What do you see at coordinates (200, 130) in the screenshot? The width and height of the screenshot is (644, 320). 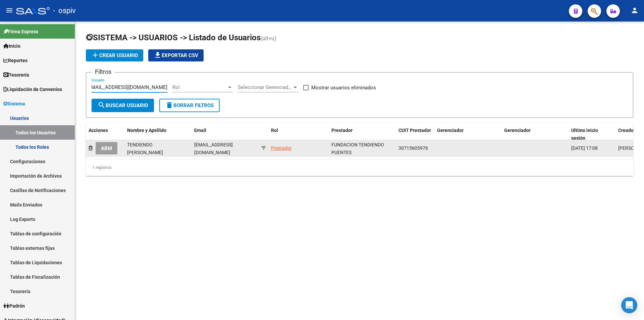 I see `span: Email` at bounding box center [200, 130].